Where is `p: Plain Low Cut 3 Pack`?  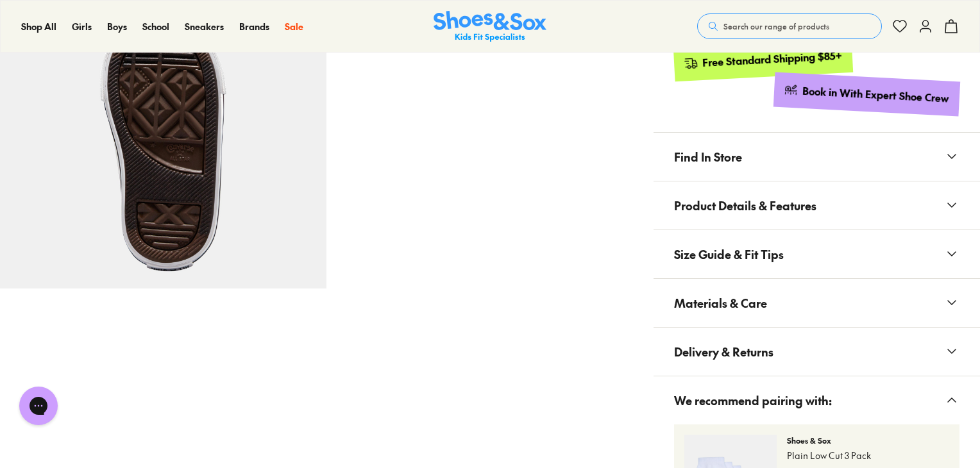 p: Plain Low Cut 3 Pack is located at coordinates (868, 455).